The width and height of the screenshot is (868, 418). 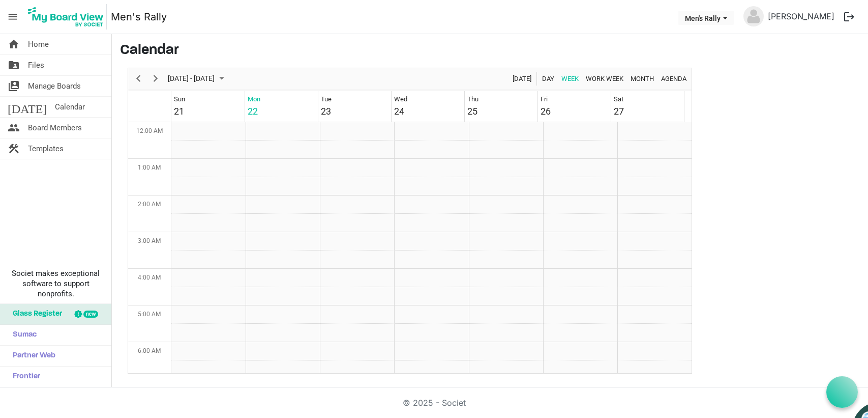 What do you see at coordinates (179, 111) in the screenshot?
I see `div: 21` at bounding box center [179, 111].